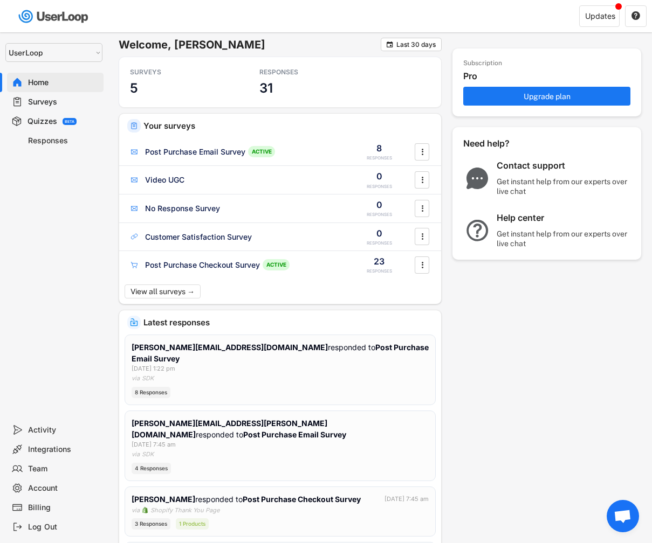  Describe the element at coordinates (151, 468) in the screenshot. I see `div: 4 Responses` at that location.